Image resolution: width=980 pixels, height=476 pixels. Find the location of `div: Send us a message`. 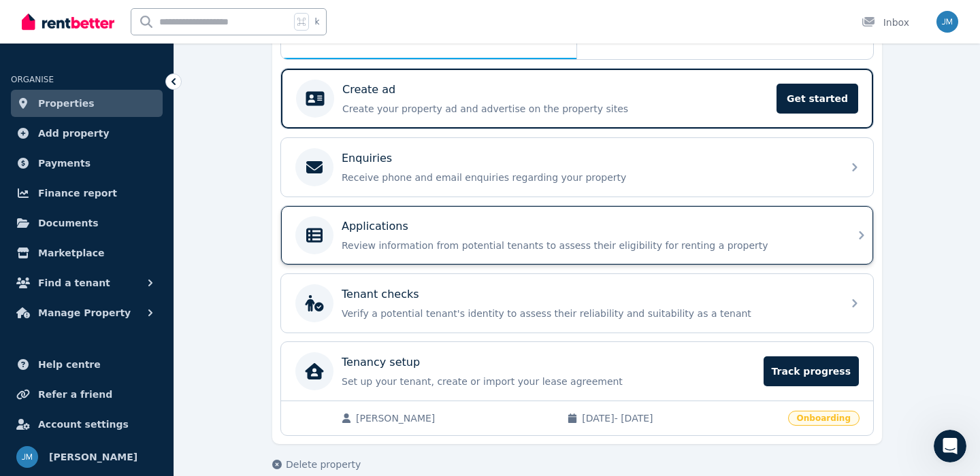

div: Send us a message is located at coordinates (127, 257).